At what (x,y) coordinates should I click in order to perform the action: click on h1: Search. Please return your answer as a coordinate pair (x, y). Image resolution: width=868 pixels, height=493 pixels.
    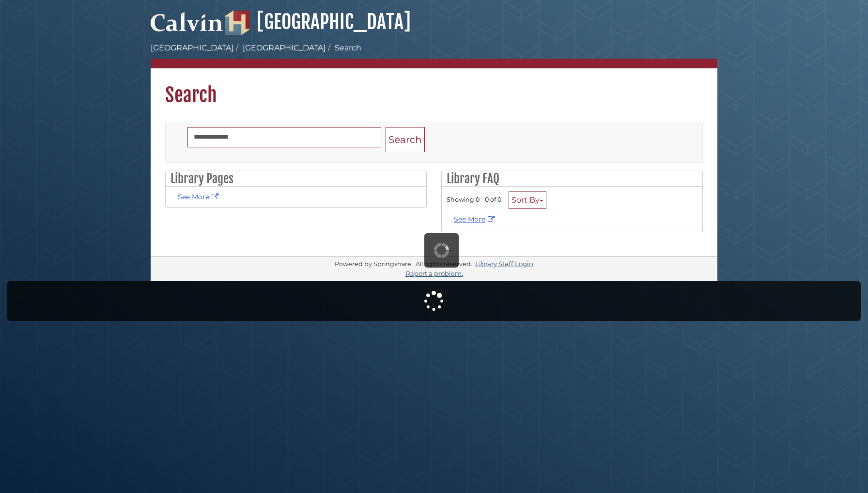
    Looking at the image, I should click on (434, 88).